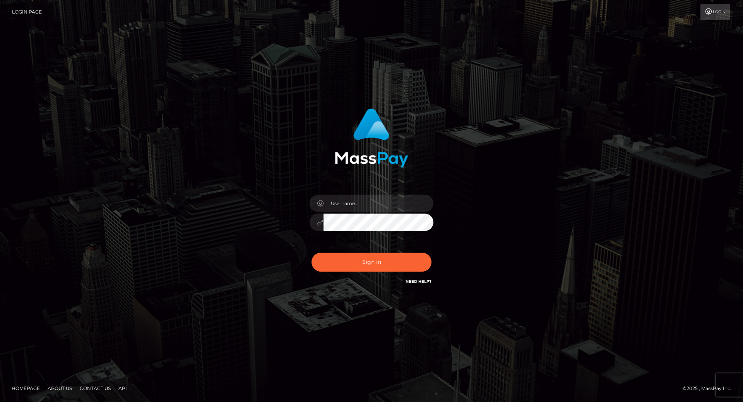  Describe the element at coordinates (418, 281) in the screenshot. I see `a: Need Help?` at that location.